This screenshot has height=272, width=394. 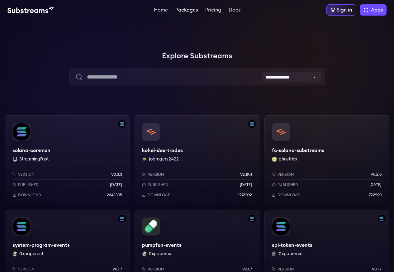 What do you see at coordinates (246, 175) in the screenshot?
I see `p: v2.19.4` at bounding box center [246, 175].